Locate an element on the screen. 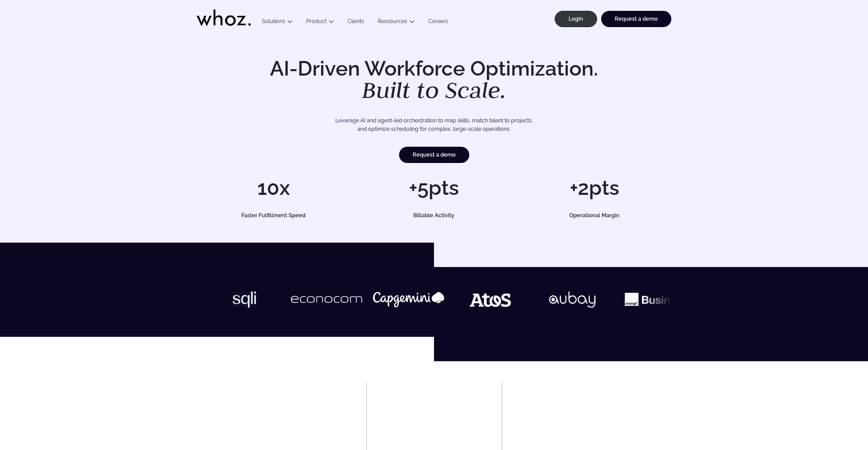 This screenshot has height=450, width=868. a: Careers is located at coordinates (438, 22).